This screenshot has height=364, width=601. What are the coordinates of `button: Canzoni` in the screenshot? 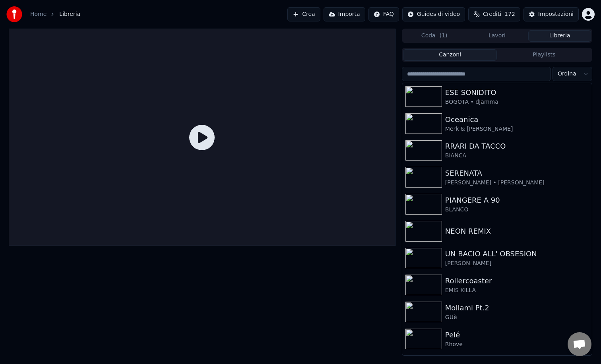 It's located at (450, 55).